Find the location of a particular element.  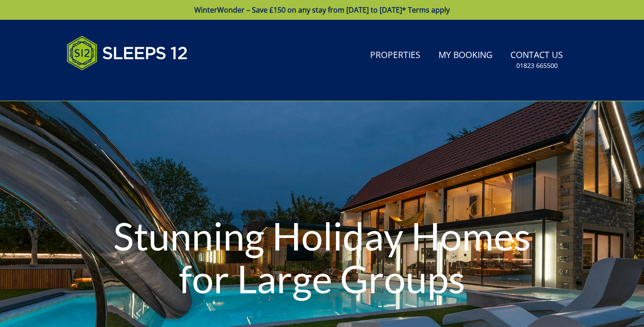

h1: Stunning Holiday Homes for Large Groups is located at coordinates (322, 257).